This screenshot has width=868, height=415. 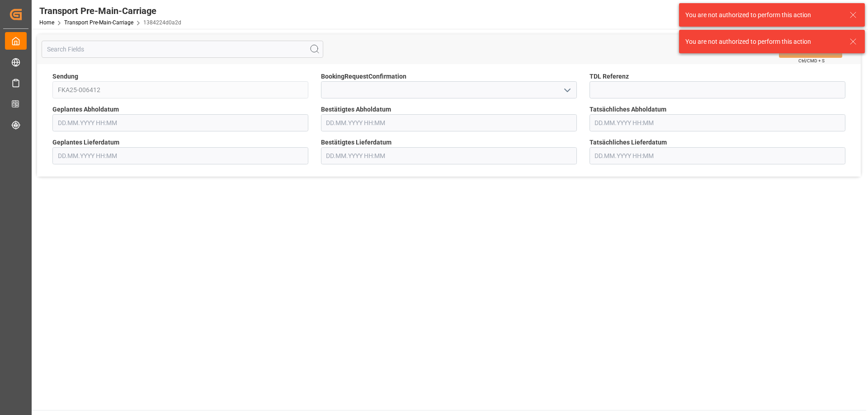 What do you see at coordinates (111, 11) in the screenshot?
I see `div: Transport Pre-Main-Carriage` at bounding box center [111, 11].